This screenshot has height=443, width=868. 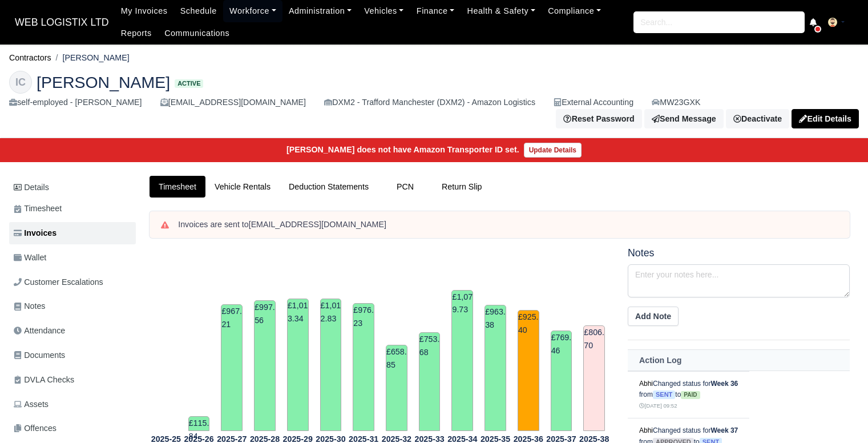 What do you see at coordinates (331, 365) in the screenshot?
I see `td: £1,012.83` at bounding box center [331, 365].